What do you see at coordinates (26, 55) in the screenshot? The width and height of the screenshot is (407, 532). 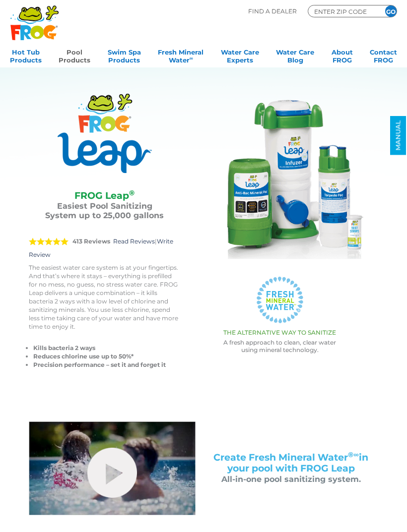 I see `a: Hot TubProducts` at bounding box center [26, 55].